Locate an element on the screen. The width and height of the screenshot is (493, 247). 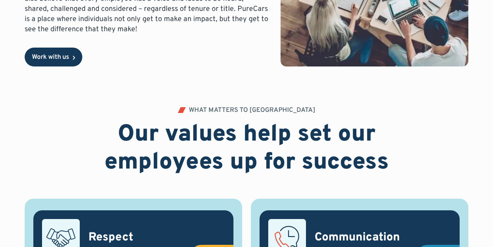
div: Work with us is located at coordinates (50, 57).